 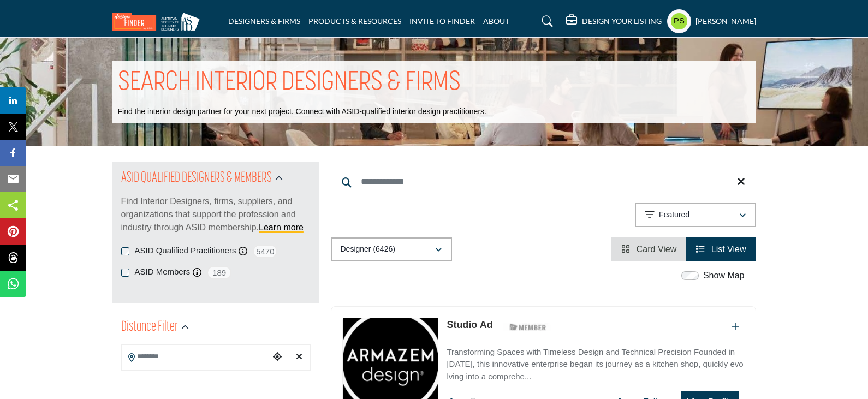 What do you see at coordinates (196, 179) in the screenshot?
I see `h2: ASID QUALIFIED DESIGNERS & MEMBERS` at bounding box center [196, 179].